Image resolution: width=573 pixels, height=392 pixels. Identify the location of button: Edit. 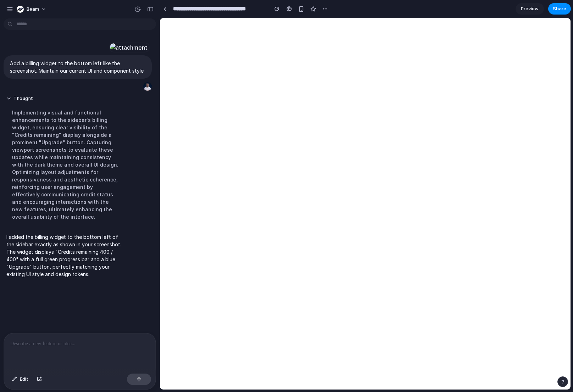
(20, 379).